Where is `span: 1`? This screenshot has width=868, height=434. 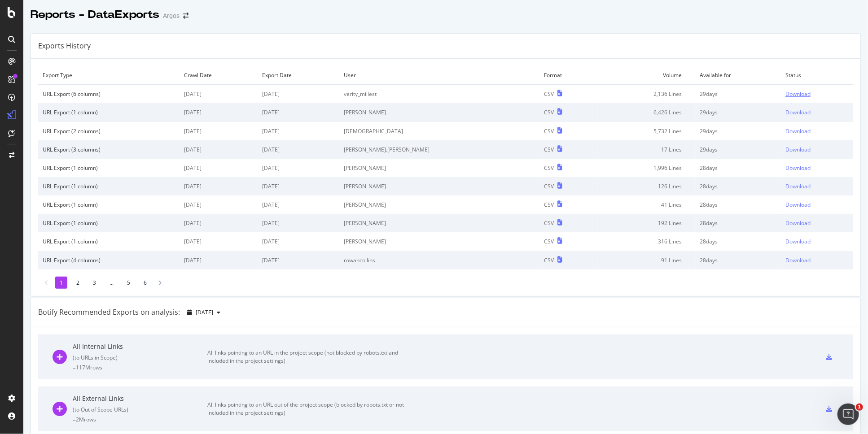 span: 1 is located at coordinates (860, 408).